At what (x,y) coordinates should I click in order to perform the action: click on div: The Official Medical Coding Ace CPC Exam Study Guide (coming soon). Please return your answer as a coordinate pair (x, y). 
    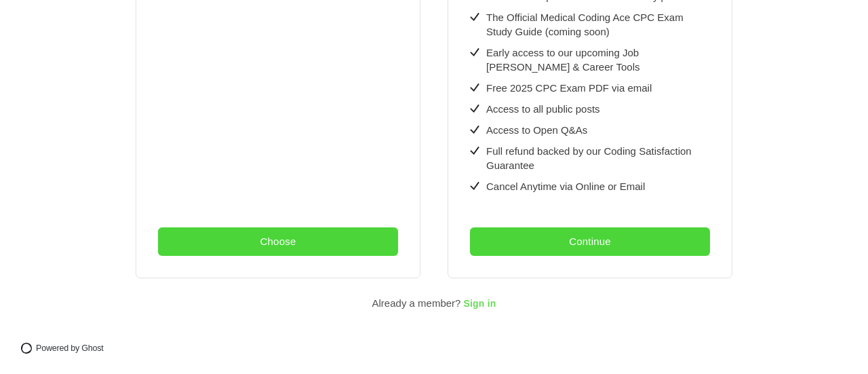
    Looking at the image, I should click on (598, 24).